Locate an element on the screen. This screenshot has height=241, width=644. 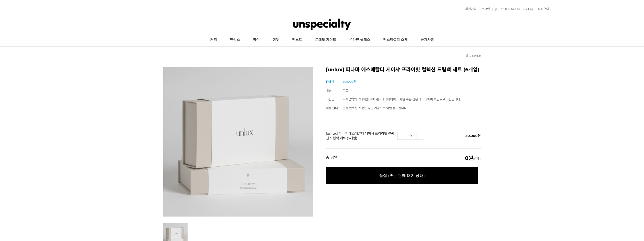
a: 분쇄도 가이드 is located at coordinates (326, 40).